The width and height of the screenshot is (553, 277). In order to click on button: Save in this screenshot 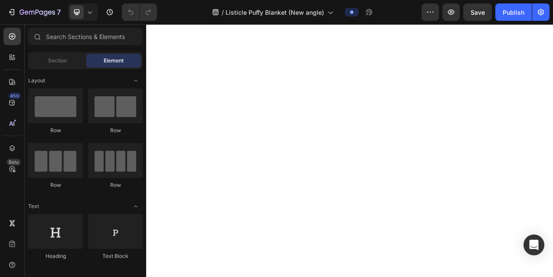, I will do `click(478, 12)`.